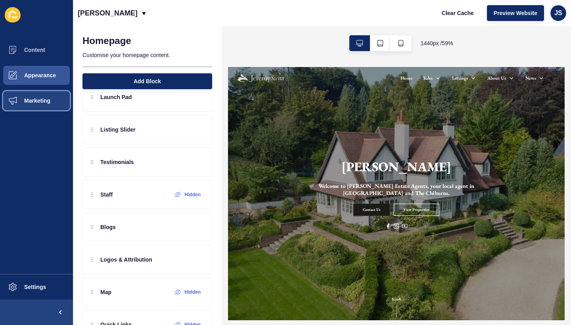 The height and width of the screenshot is (325, 571). Describe the element at coordinates (394, 19) in the screenshot. I see `a: Lettings` at that location.